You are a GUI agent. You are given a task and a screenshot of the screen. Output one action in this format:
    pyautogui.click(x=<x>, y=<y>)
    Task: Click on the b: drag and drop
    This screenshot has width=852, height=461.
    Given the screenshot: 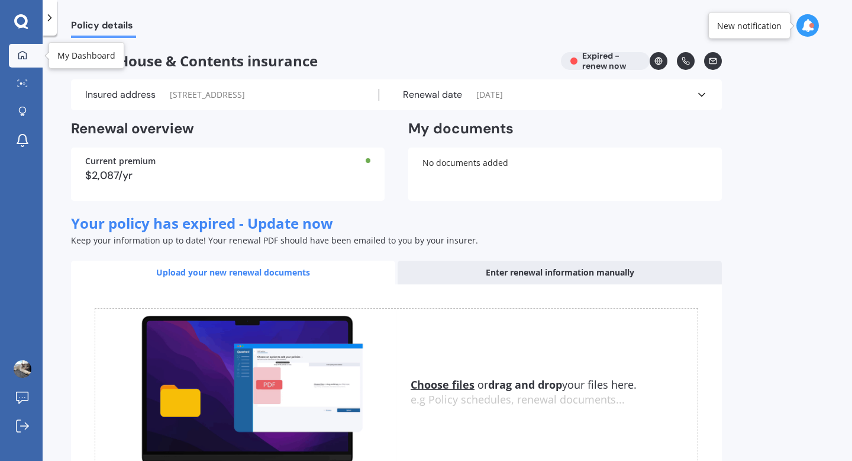 What is the action you would take?
    pyautogui.click(x=525, y=384)
    